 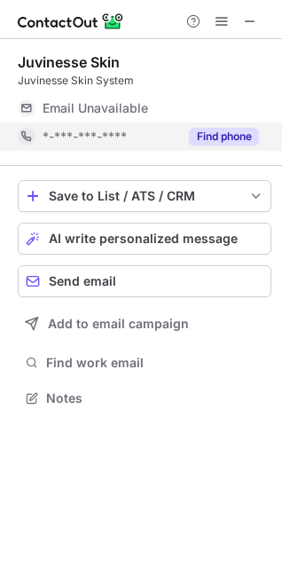 What do you see at coordinates (145, 81) in the screenshot?
I see `div: Juvinesse Skin System` at bounding box center [145, 81].